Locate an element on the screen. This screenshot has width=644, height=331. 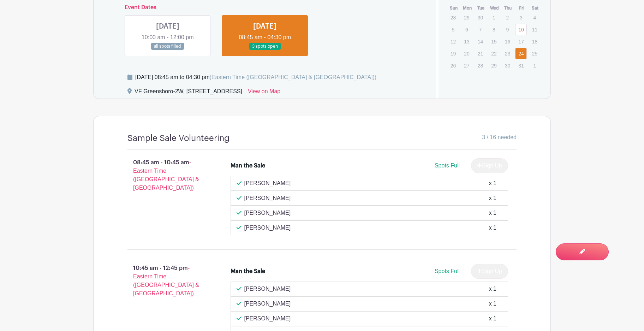
h6: Event Dates is located at coordinates (265, 7).